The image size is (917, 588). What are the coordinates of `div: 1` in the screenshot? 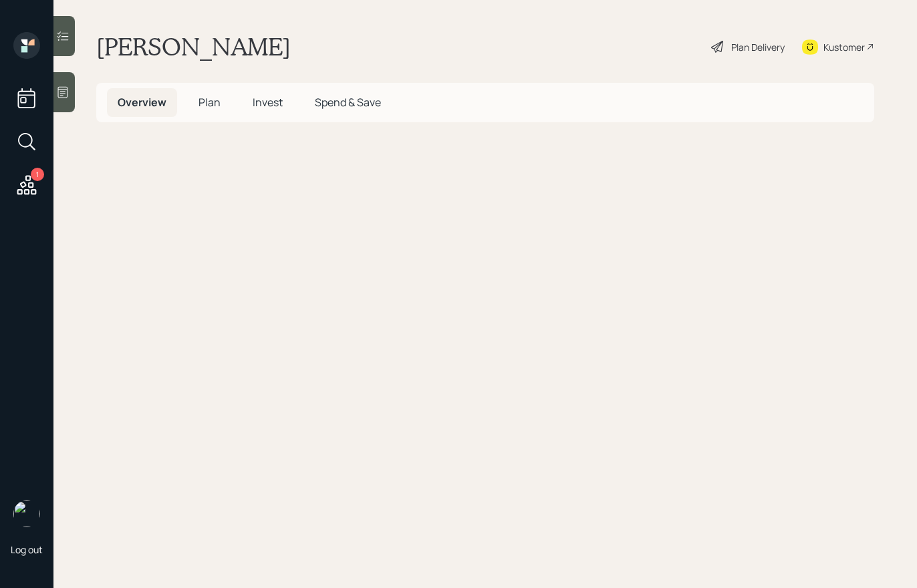 It's located at (37, 175).